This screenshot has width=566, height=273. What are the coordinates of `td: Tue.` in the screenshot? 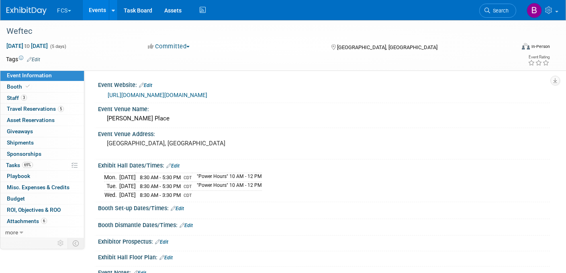 It's located at (112, 186).